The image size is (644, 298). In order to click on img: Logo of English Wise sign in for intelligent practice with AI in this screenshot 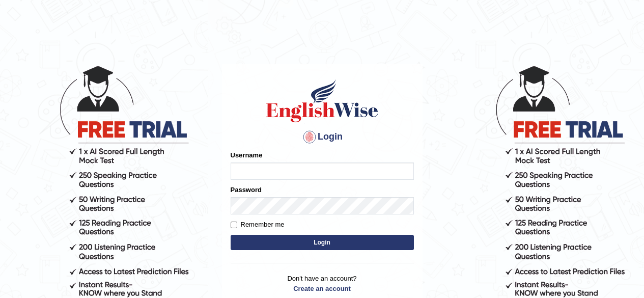, I will do `click(323, 101)`.